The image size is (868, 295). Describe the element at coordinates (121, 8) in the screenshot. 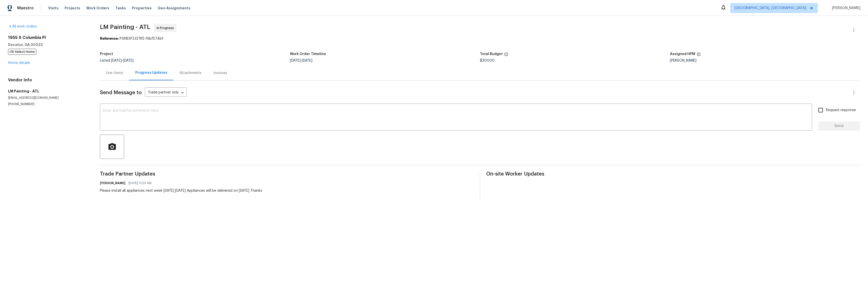

I see `span: Tasks` at that location.